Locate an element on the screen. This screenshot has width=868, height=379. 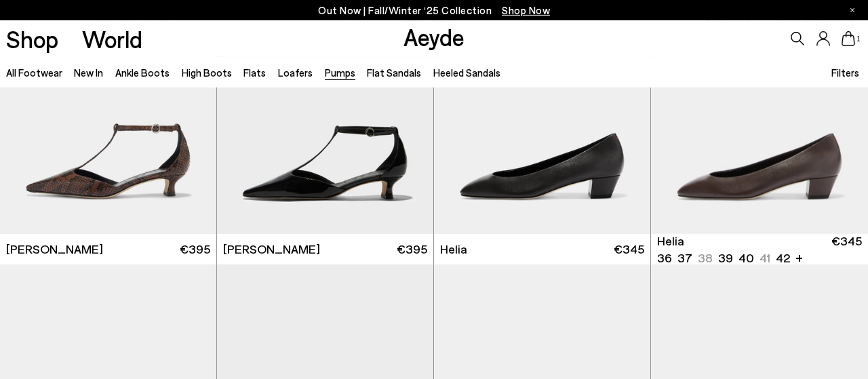
li: 39 is located at coordinates (725, 258).